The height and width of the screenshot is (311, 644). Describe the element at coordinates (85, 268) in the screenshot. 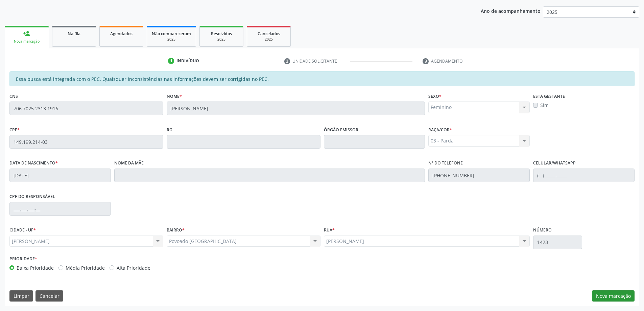

I see `label: Média Prioridade` at that location.